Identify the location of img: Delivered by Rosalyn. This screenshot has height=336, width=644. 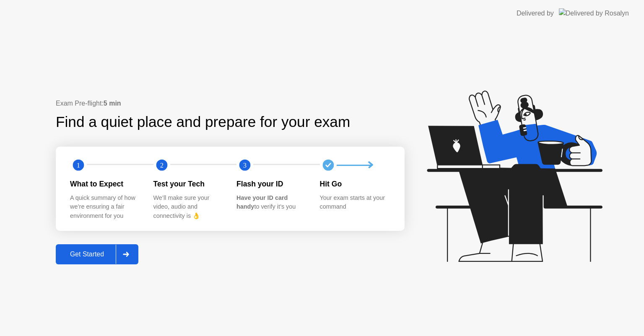
(593, 13).